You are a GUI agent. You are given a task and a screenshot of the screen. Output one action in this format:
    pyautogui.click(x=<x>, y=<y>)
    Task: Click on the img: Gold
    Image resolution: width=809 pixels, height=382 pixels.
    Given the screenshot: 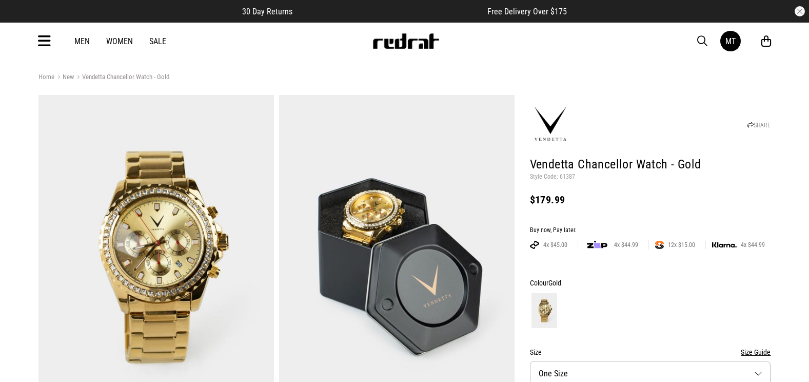 What is the action you would take?
    pyautogui.click(x=544, y=310)
    